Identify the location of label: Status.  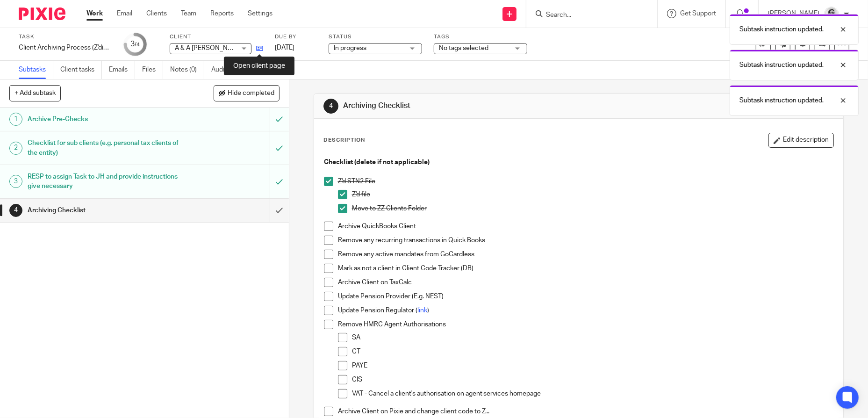
(375, 37).